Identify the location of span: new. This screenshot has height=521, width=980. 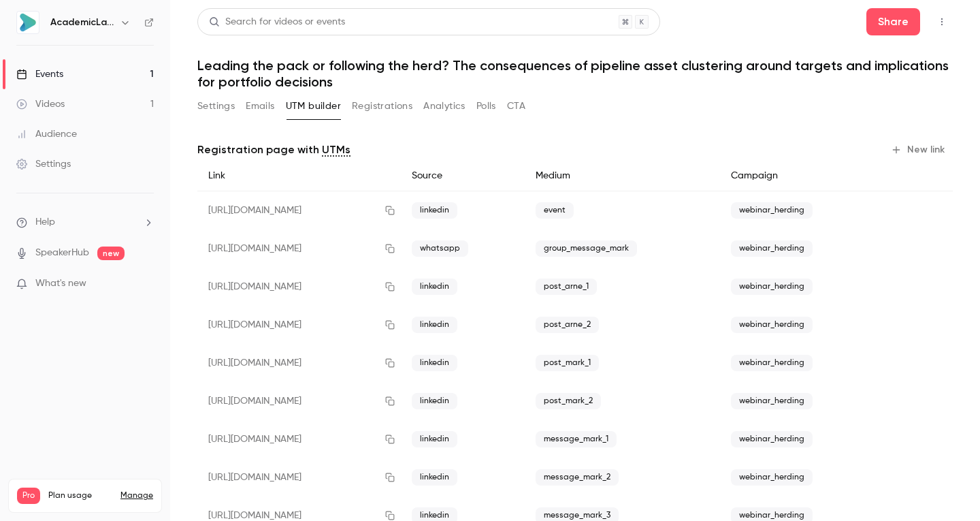
(111, 253).